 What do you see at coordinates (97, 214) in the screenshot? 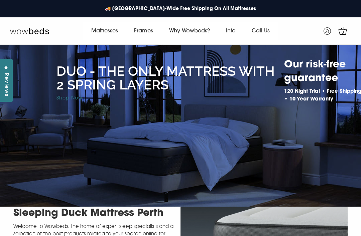
I see `h1: Sleeping Duck Mattress Perth` at bounding box center [97, 214].